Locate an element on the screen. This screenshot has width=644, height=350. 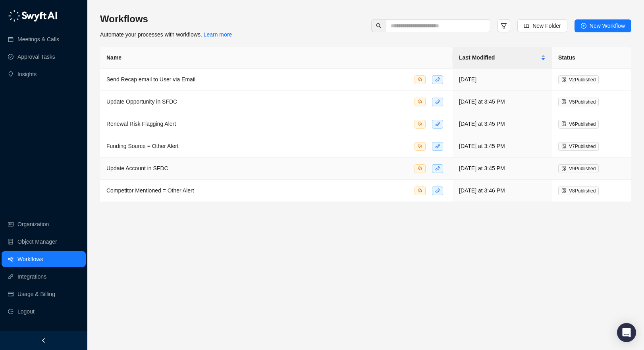
span: Funding Source = Other Alert is located at coordinates (142, 146).